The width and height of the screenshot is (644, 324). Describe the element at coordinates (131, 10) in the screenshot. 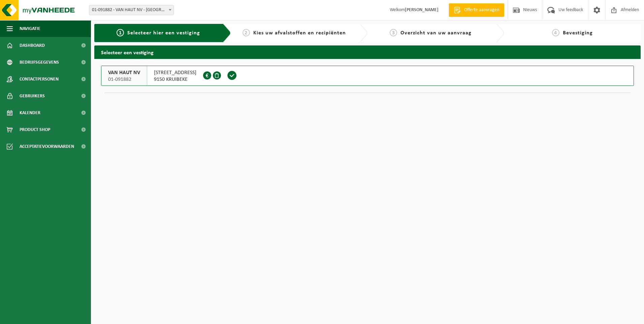

I see `span: 01-091882 - VAN HAUT NV - KRUIBEKE` at that location.